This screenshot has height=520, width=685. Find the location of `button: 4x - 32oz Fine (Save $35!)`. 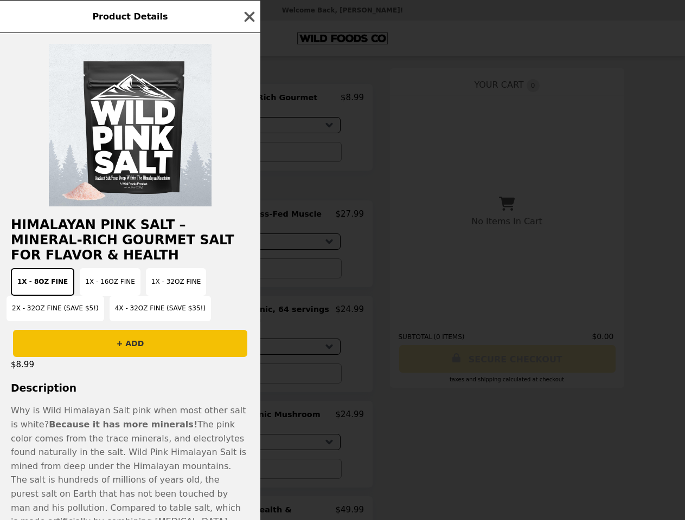

button: 4x - 32oz Fine (Save $35!) is located at coordinates (160, 308).